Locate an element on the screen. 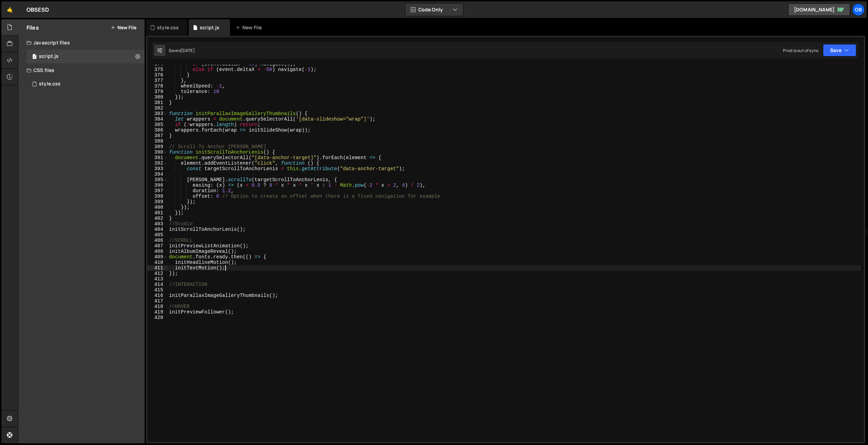  div: 393 is located at coordinates (157, 169).